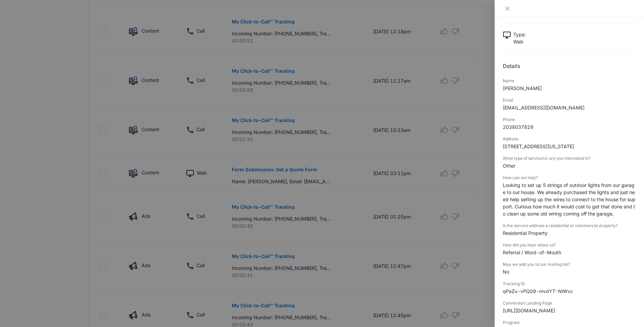 Image resolution: width=644 pixels, height=327 pixels. Describe the element at coordinates (519, 34) in the screenshot. I see `p: Type :` at that location.